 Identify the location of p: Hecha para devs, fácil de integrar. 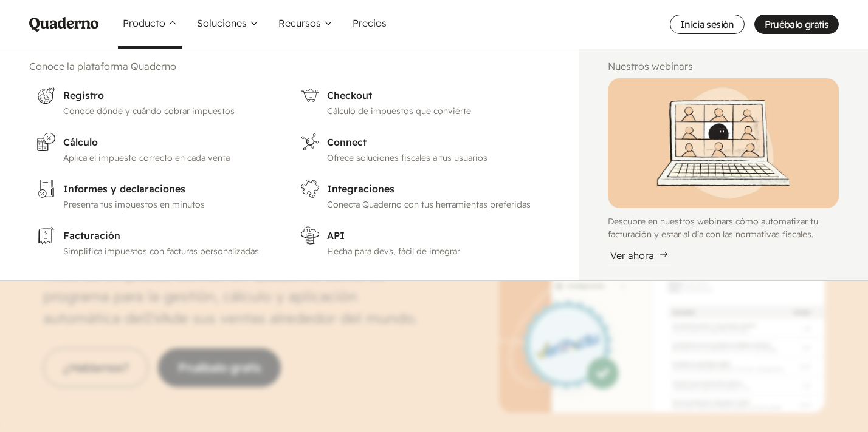
(435, 251).